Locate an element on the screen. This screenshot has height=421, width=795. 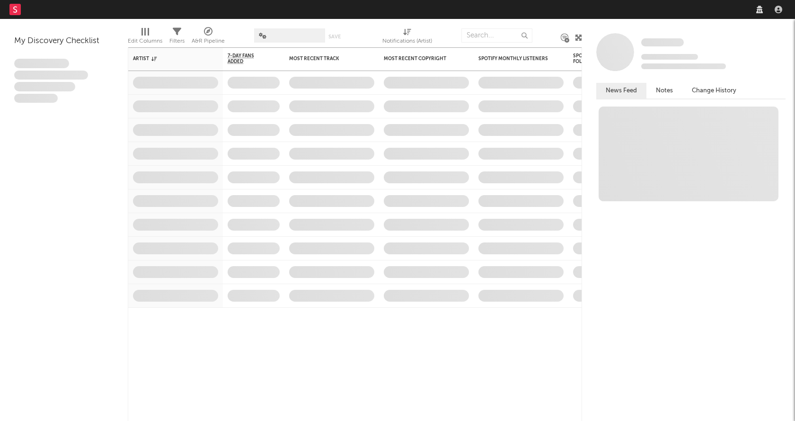
span: 0 fans last week is located at coordinates (684, 66).